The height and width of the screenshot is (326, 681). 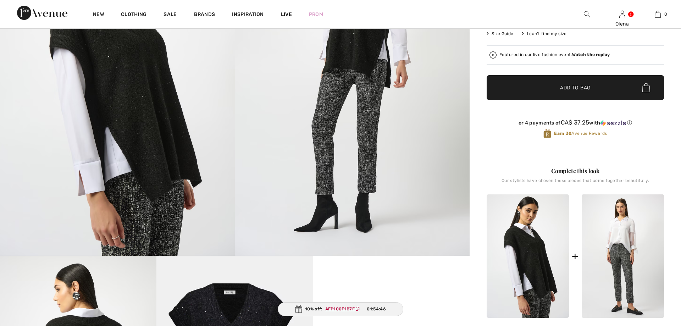 I want to click on a: Prom, so click(x=316, y=14).